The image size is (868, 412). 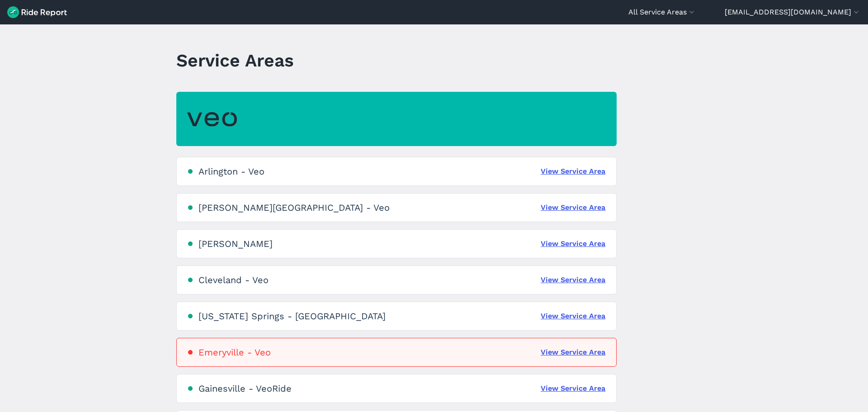 I want to click on div: Cleveland - Veo, so click(x=233, y=280).